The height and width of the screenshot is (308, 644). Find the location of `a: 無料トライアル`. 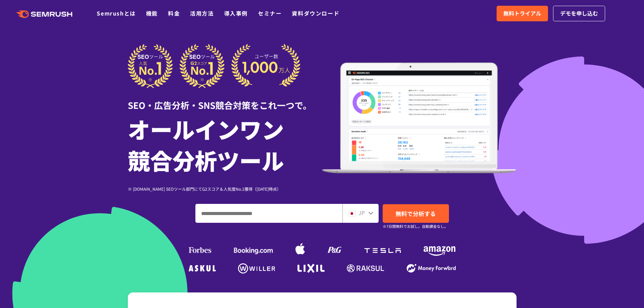

a: 無料トライアル is located at coordinates (523, 13).